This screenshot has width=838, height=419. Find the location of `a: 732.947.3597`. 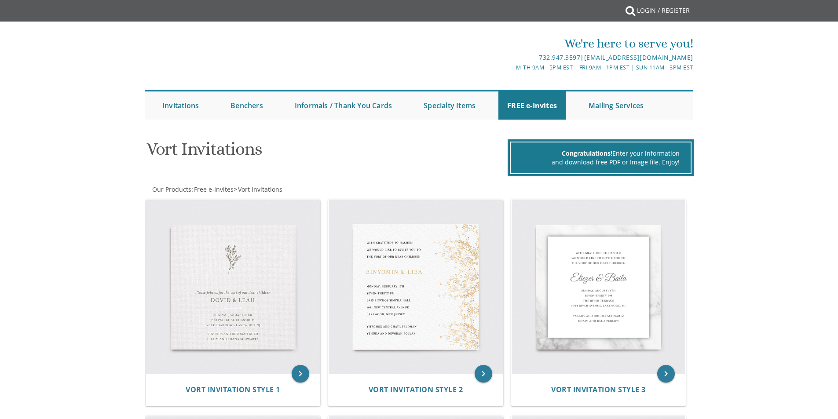

a: 732.947.3597 is located at coordinates (559, 57).